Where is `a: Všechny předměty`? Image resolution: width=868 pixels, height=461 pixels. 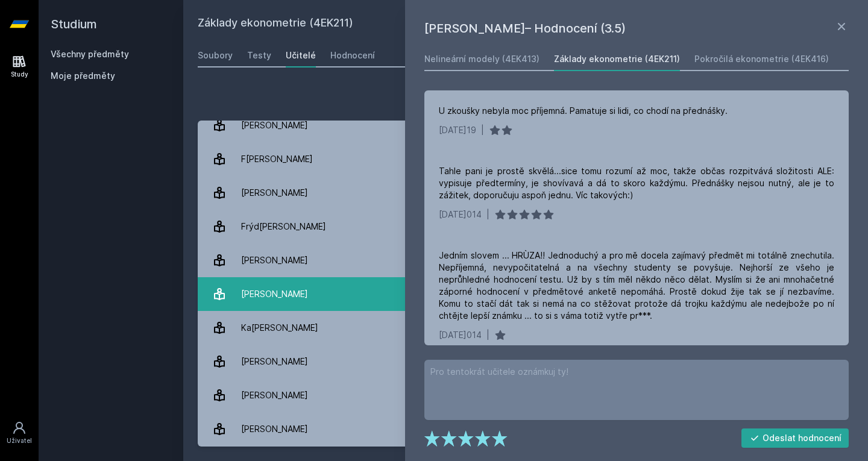
a: Všechny předměty is located at coordinates (90, 54).